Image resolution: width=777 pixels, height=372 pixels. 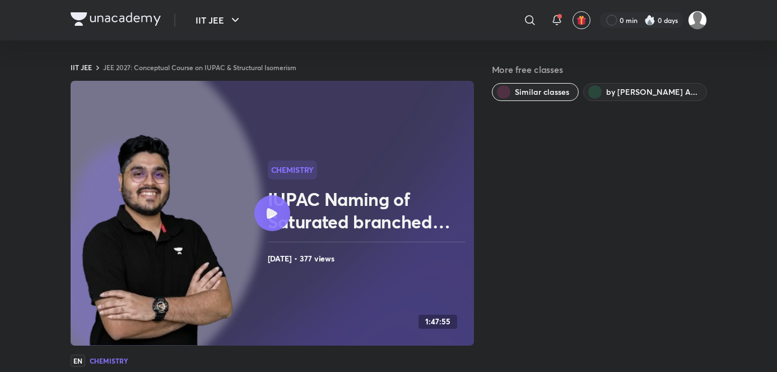 What do you see at coordinates (542, 92) in the screenshot?
I see `span: Similar classes` at bounding box center [542, 92].